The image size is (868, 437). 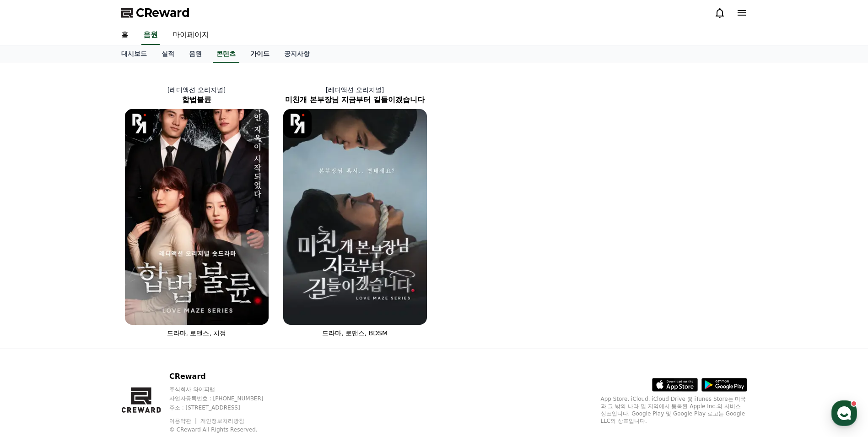 I want to click on p: 주식회사 와이피랩, so click(x=225, y=390).